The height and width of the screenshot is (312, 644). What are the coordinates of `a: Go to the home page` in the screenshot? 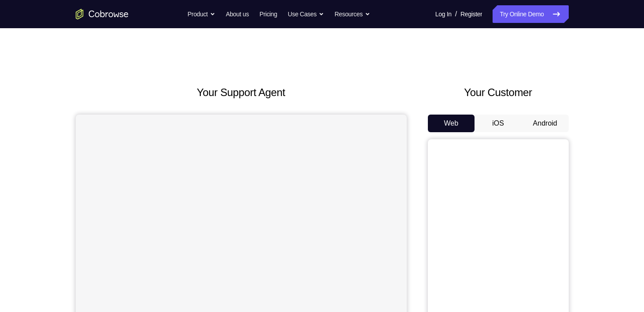 It's located at (102, 14).